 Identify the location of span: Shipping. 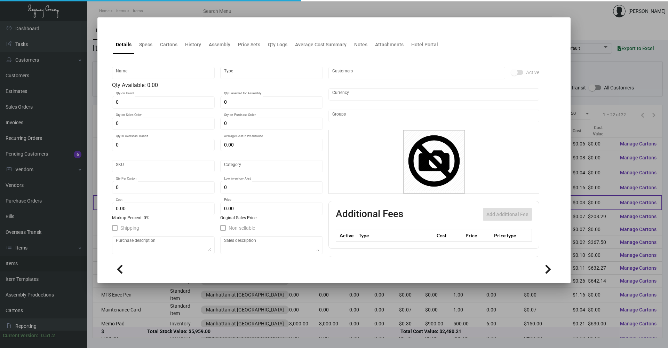
(130, 228).